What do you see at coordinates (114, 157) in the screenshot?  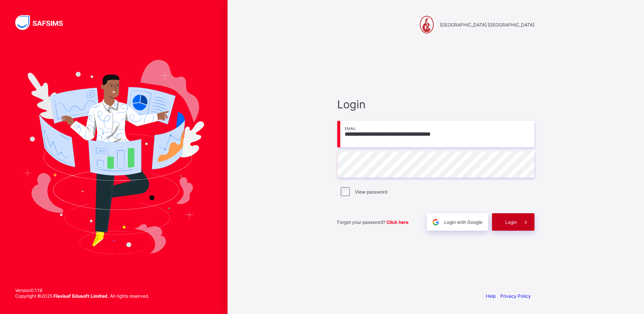 I see `img: Hero Image` at bounding box center [114, 157].